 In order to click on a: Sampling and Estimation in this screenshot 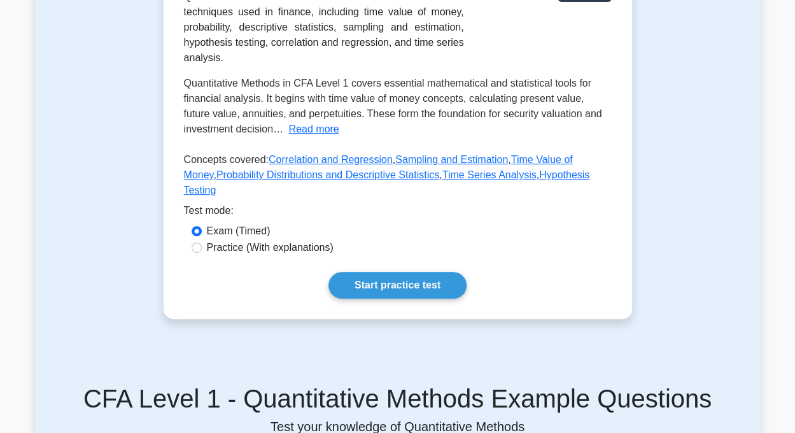, I will do `click(451, 159)`.